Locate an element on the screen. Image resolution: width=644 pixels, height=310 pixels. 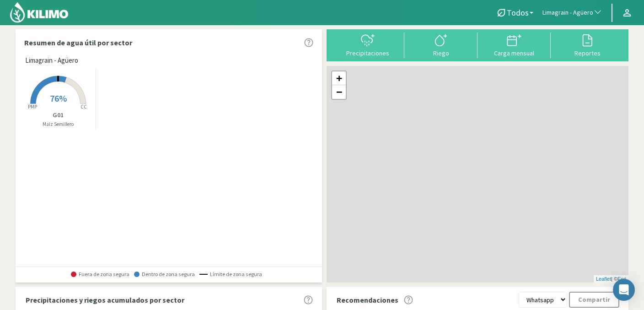
span: Fuera de zona segura is located at coordinates (100, 274).